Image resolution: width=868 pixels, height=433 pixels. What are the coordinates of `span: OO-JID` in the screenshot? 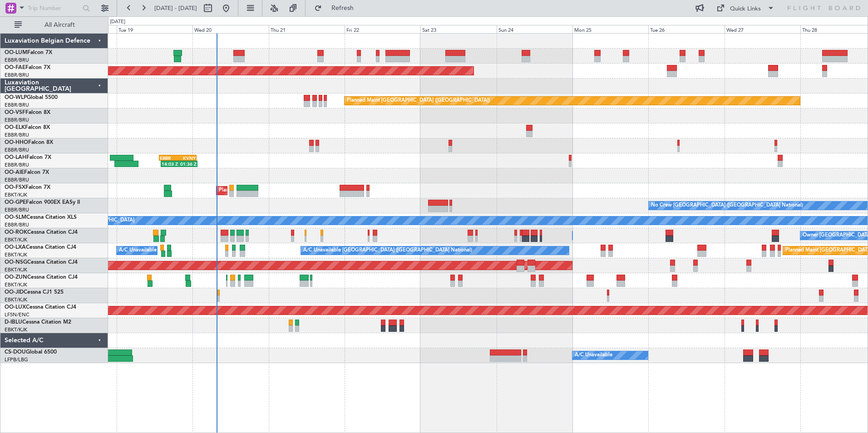 It's located at (14, 292).